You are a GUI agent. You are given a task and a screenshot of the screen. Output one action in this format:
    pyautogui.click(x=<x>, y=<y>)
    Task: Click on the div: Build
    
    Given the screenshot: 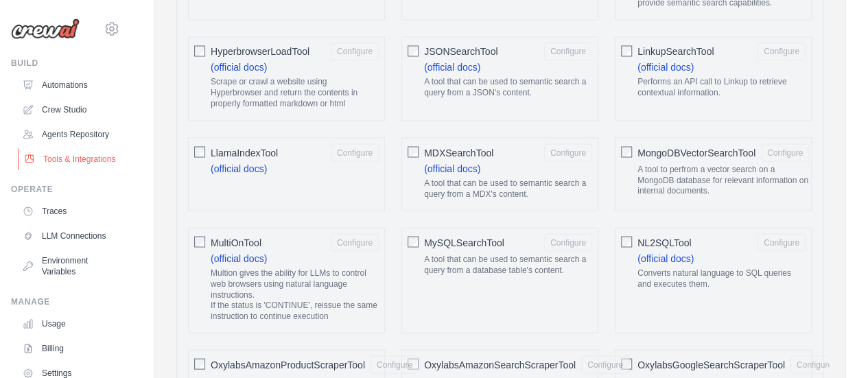 What is the action you would take?
    pyautogui.click(x=66, y=63)
    